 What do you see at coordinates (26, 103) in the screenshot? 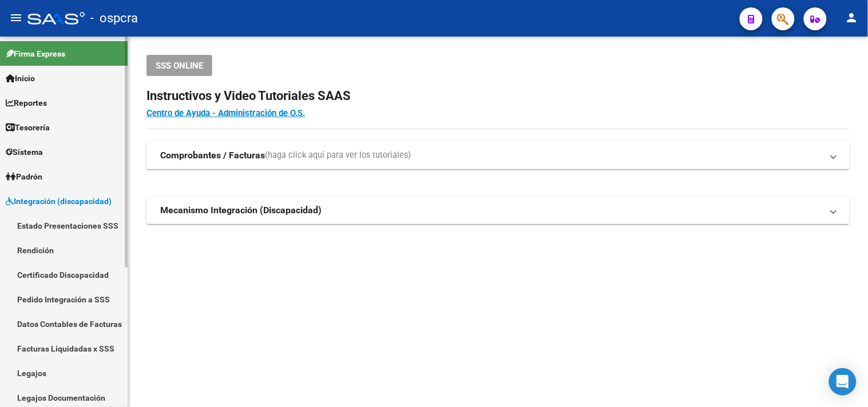
I see `span: Reportes` at bounding box center [26, 103].